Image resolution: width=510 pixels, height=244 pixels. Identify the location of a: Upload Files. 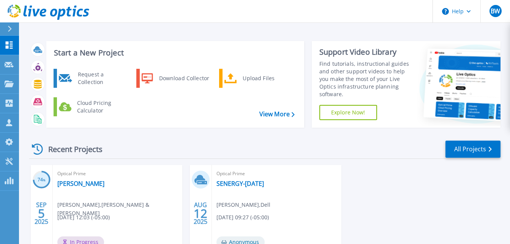
(258, 78).